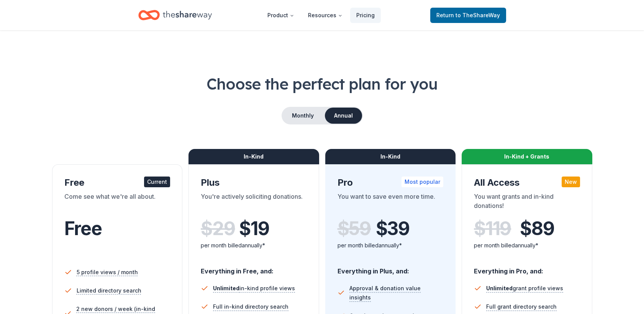 This screenshot has width=644, height=314. Describe the element at coordinates (571, 182) in the screenshot. I see `div: New` at that location.